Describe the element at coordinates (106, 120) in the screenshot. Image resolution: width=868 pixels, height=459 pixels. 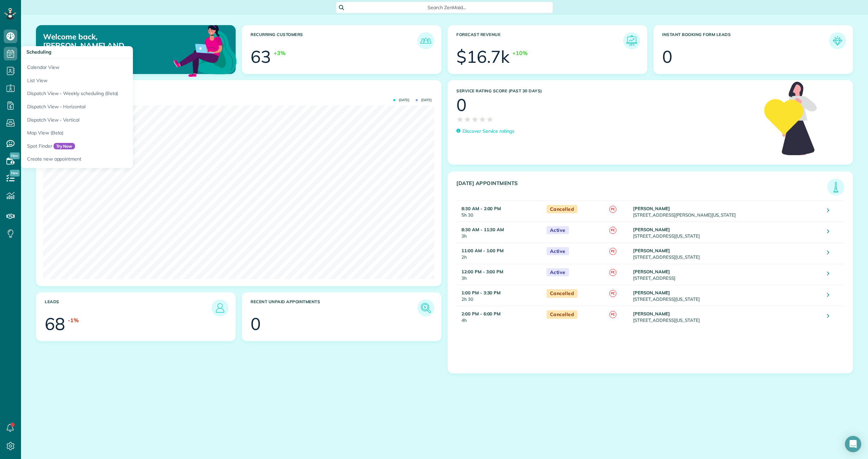
I see `a: Dispatch View - Vertical` at that location.